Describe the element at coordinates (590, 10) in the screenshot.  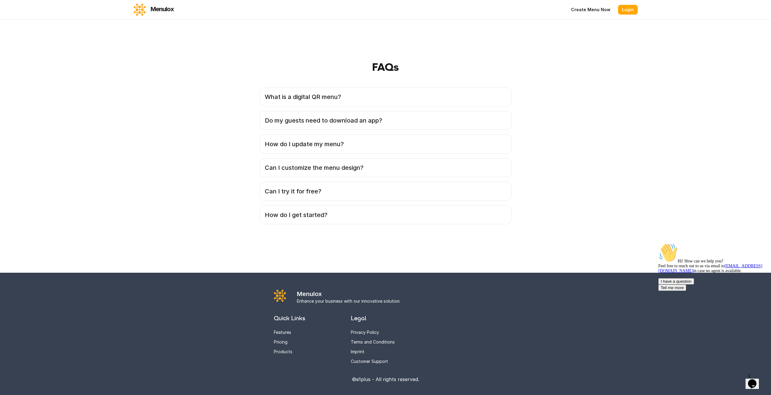
I see `a: Create Menu Now` at that location.